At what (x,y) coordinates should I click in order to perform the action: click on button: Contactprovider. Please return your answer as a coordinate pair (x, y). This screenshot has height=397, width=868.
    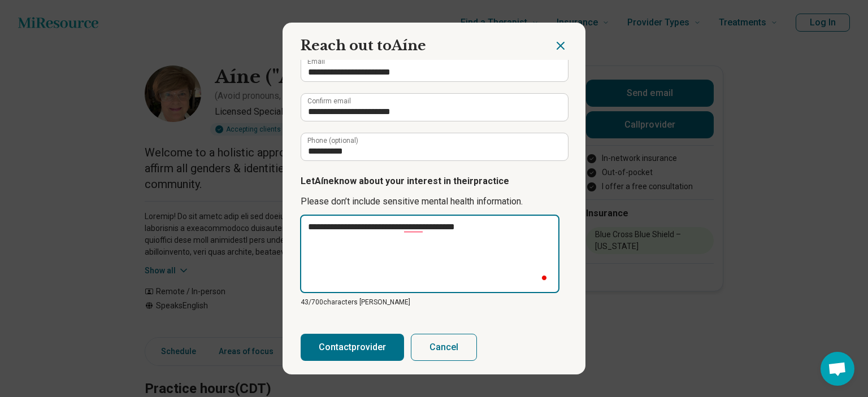
    Looking at the image, I should click on (352, 347).